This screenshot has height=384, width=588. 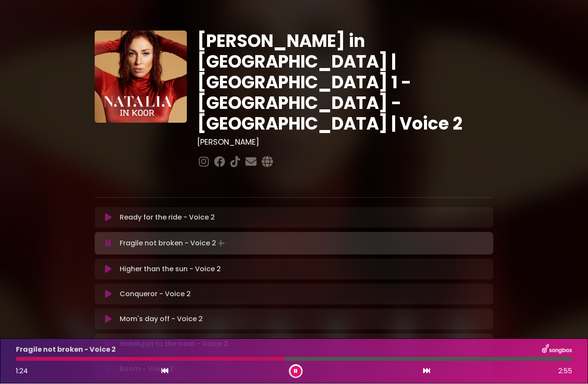 What do you see at coordinates (167, 218) in the screenshot?
I see `p: Ready for the ride - Voice 2` at bounding box center [167, 218].